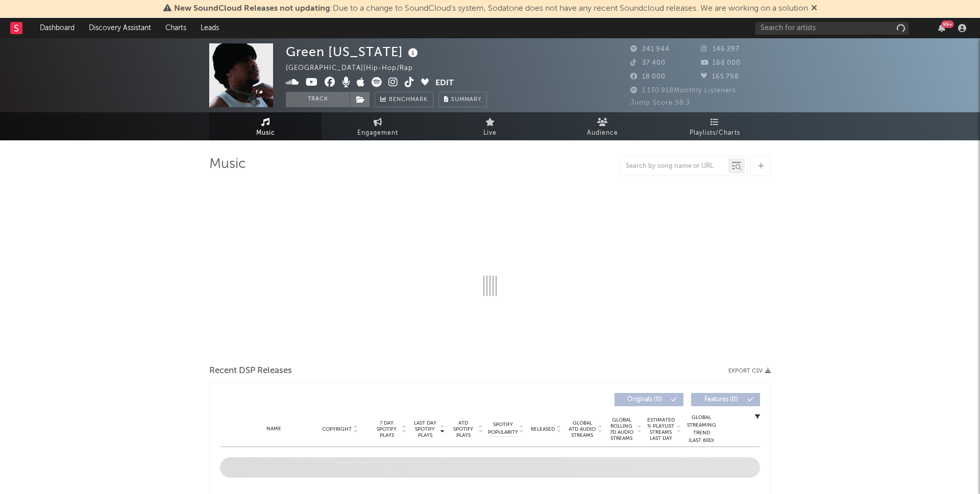  What do you see at coordinates (404, 100) in the screenshot?
I see `a: Benchmark` at bounding box center [404, 100].